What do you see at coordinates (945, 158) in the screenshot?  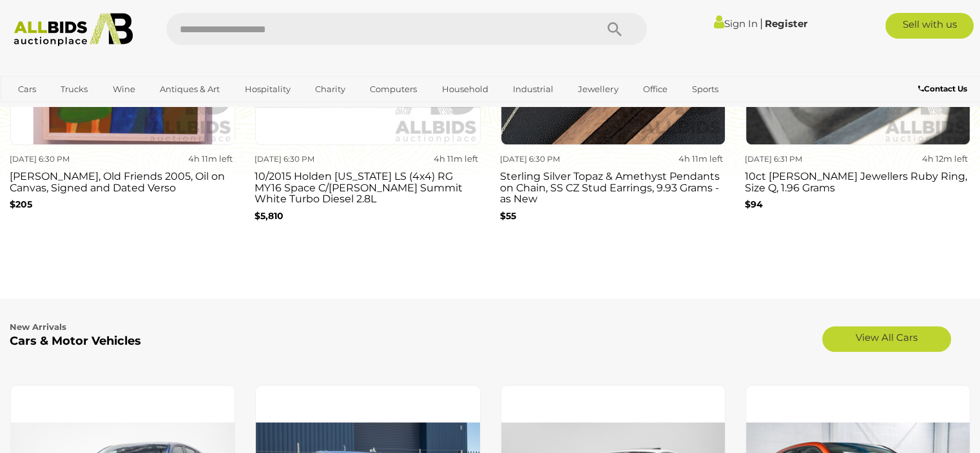 I see `strong: 4h 12m left` at bounding box center [945, 158].